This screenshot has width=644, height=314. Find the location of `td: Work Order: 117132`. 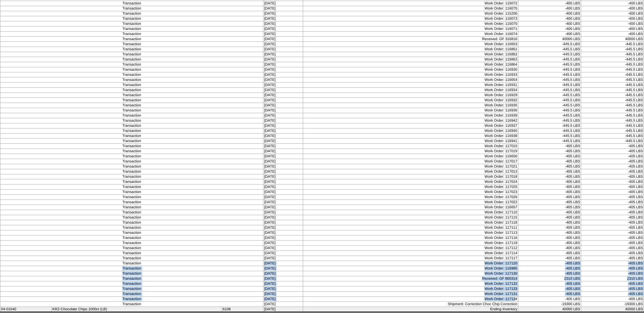

td: Work Order: 117132 is located at coordinates (410, 284).